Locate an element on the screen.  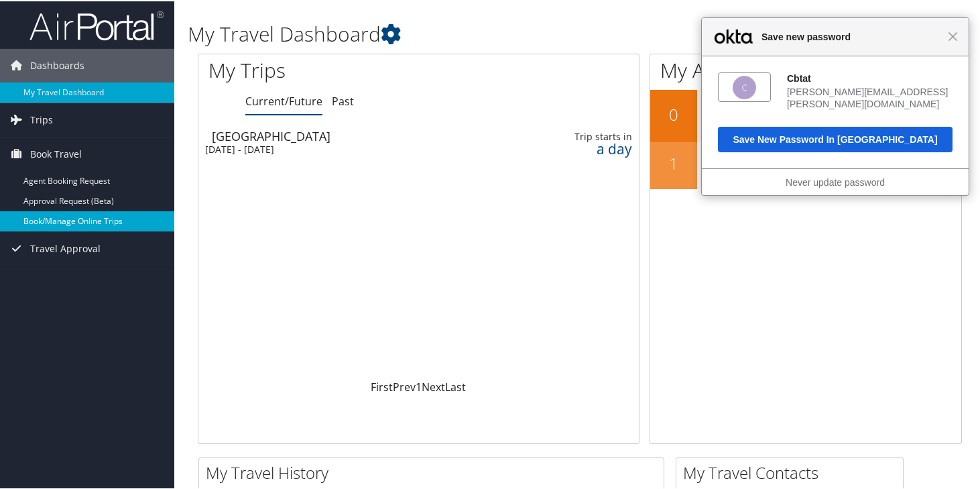
span: Trips is located at coordinates (42, 119).